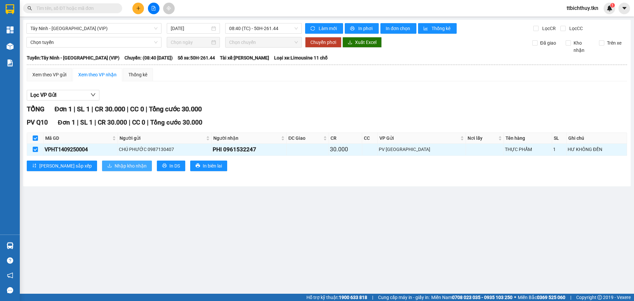 Image resolution: width=634 pixels, height=301 pixels. What do you see at coordinates (441, 28) in the screenshot?
I see `span: Thống kê` at bounding box center [441, 28].